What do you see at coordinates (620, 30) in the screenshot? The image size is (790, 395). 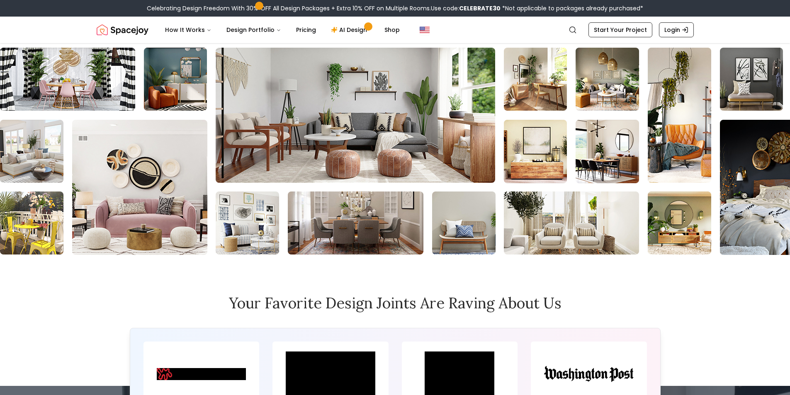 I see `a: Start Your Project` at bounding box center [620, 30].